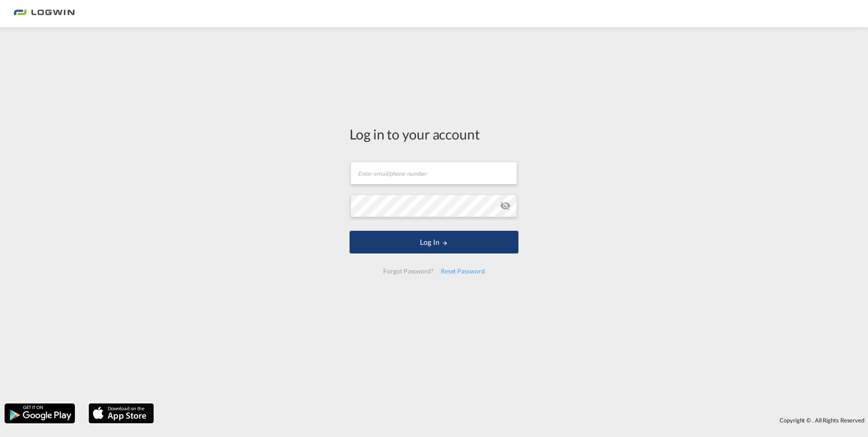 The width and height of the screenshot is (868, 437). What do you see at coordinates (433, 173) in the screenshot?
I see `input: Enter email/phone number` at bounding box center [433, 173].